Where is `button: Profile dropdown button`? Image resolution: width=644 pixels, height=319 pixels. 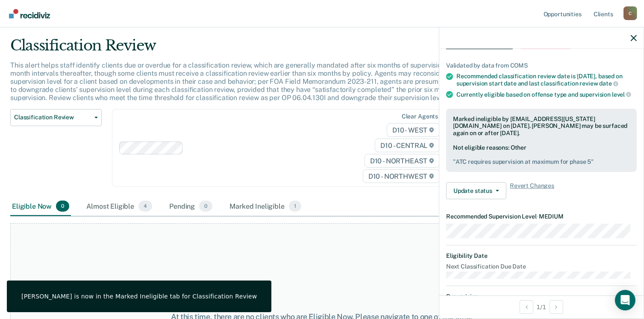
button: Profile dropdown button is located at coordinates (631, 14).